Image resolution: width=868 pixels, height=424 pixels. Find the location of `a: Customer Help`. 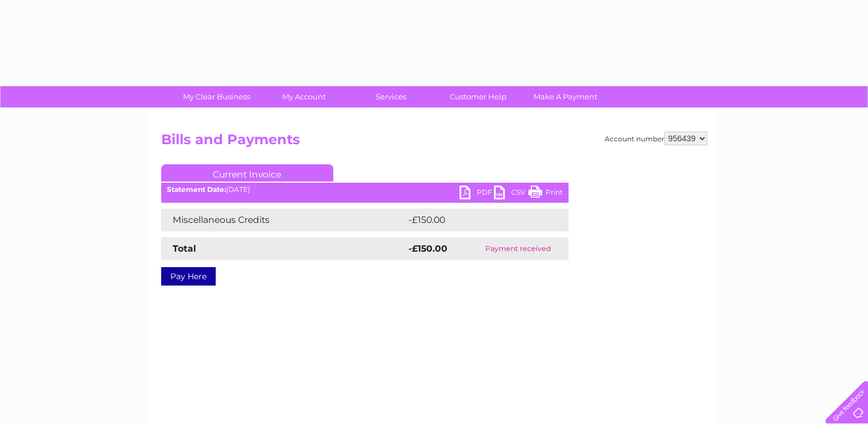

a: Customer Help is located at coordinates (478, 96).